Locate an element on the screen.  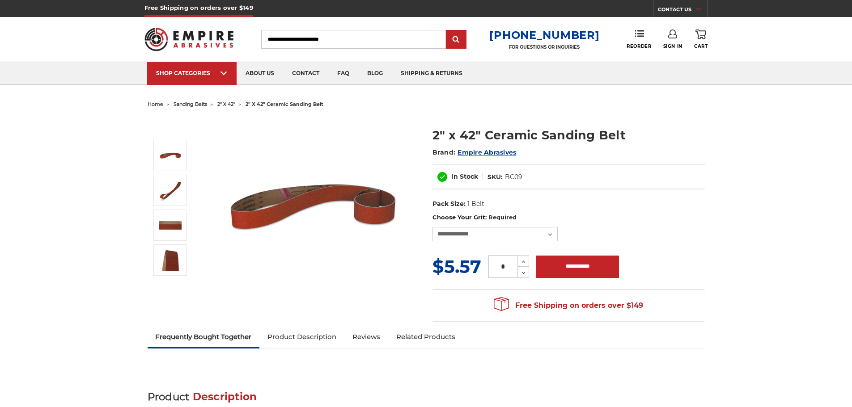
span: $5.57 is located at coordinates (456, 266).